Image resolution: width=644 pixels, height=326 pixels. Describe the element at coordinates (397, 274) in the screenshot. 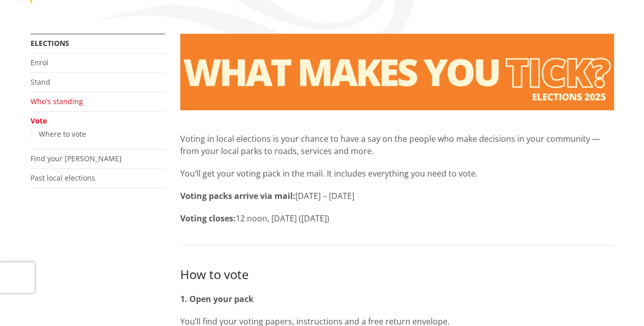

I see `h3: How to vote` at that location.